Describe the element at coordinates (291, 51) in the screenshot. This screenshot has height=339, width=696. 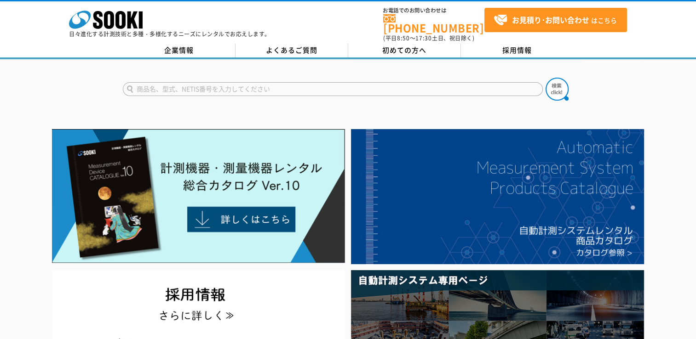
I see `a: よくあるご質問` at that location.